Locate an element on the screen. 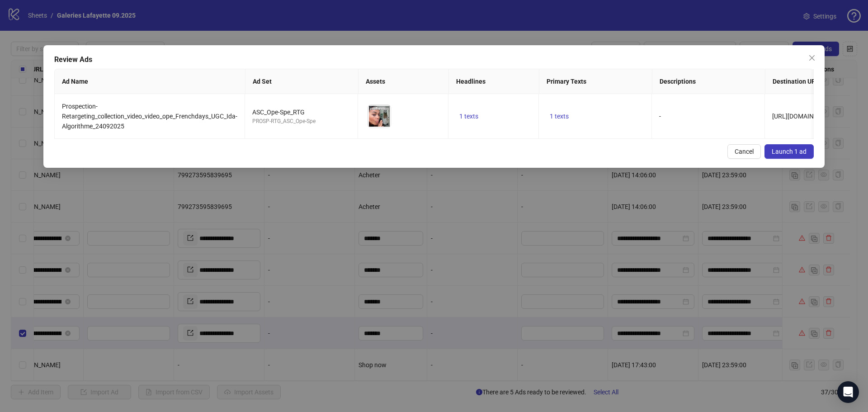 The image size is (868, 412). div: ASC_Ope-Spe_RTG is located at coordinates (301, 112).